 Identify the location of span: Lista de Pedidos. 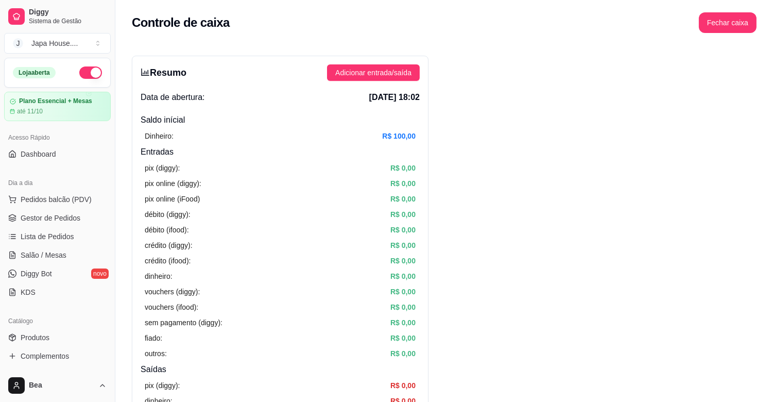
(47, 236).